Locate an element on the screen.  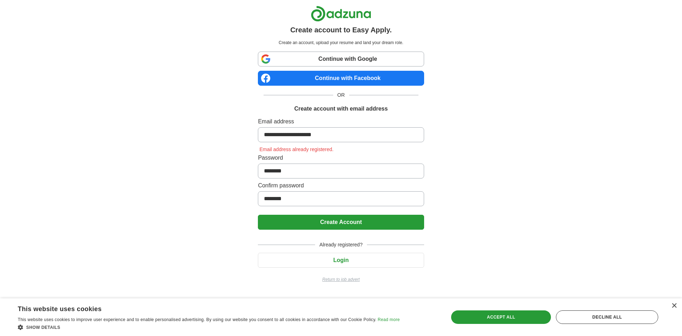
span: Already registered? is located at coordinates (341, 244).